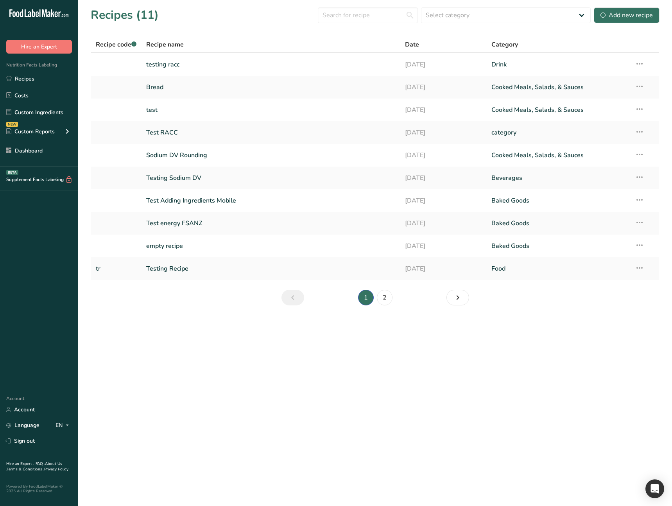 The width and height of the screenshot is (672, 506). I want to click on a: Test Adding Ingredients Mobile, so click(271, 200).